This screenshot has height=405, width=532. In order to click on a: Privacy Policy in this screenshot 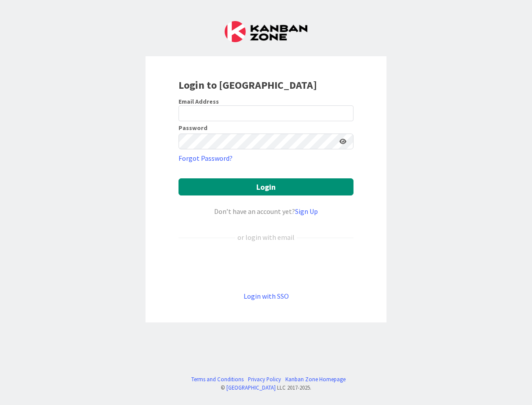, I will do `click(264, 379)`.